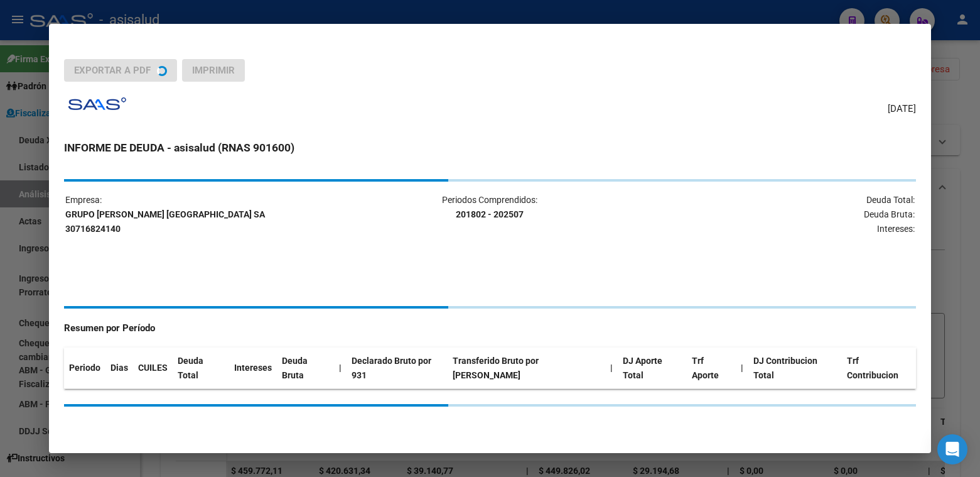 This screenshot has width=980, height=477. I want to click on th: CUILES, so click(152, 368).